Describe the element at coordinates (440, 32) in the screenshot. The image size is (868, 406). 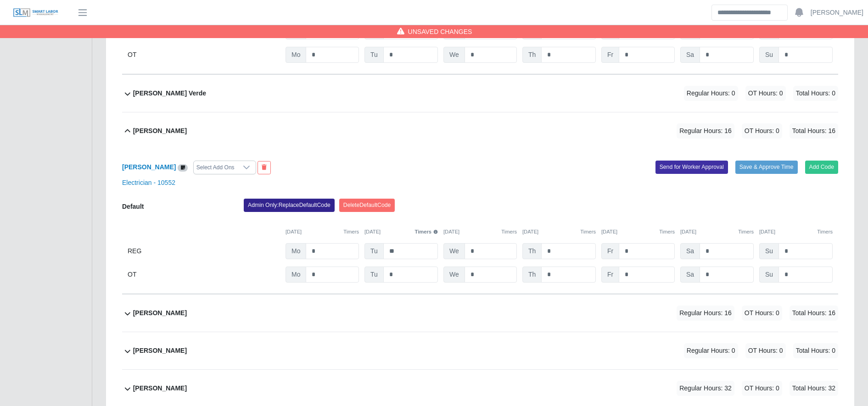
I see `span: Unsaved Changes` at that location.